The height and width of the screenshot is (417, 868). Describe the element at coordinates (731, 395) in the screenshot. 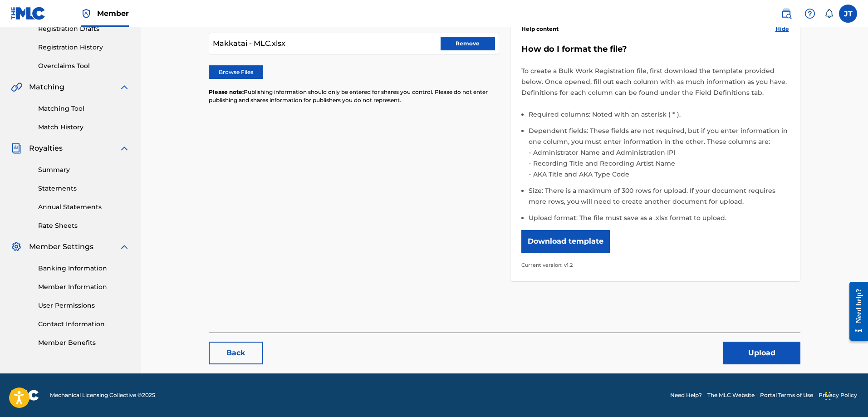

I see `a: The MLC Website` at that location.